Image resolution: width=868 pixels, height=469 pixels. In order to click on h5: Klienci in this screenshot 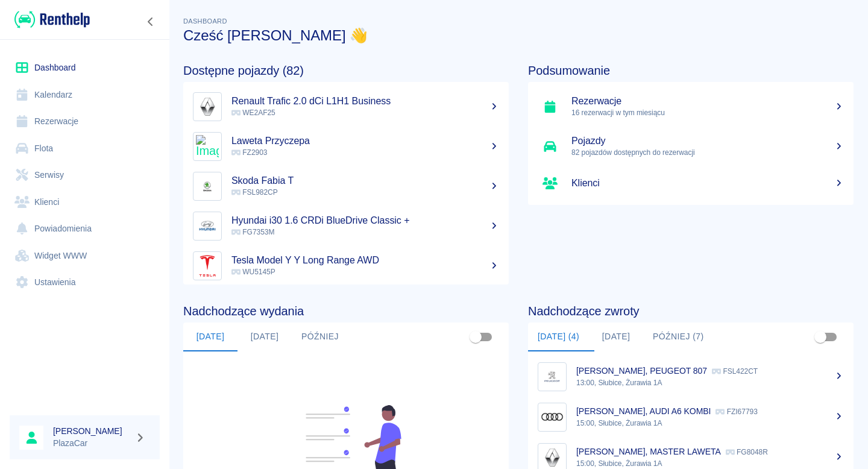, I will do `click(708, 183)`.